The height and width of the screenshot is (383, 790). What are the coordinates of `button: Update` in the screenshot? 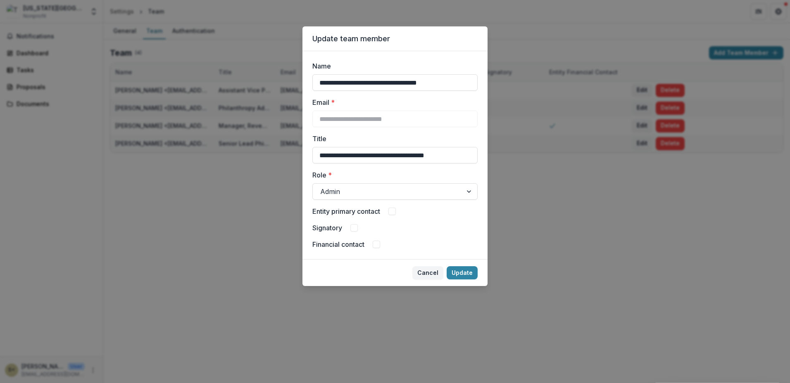 It's located at (462, 273).